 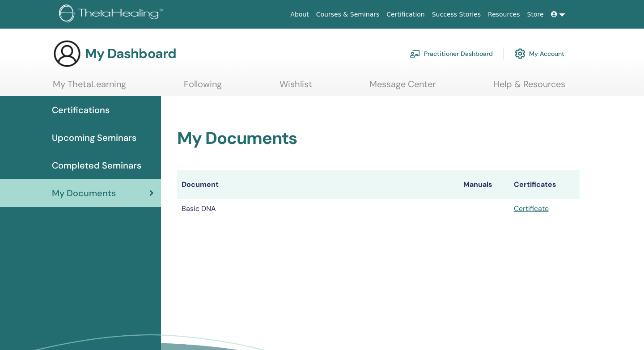 I want to click on h2: My Documents, so click(x=379, y=139).